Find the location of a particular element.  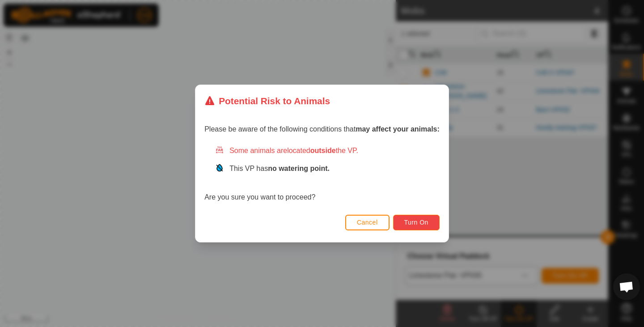

div: Potential Risk to Animals is located at coordinates (267, 101).